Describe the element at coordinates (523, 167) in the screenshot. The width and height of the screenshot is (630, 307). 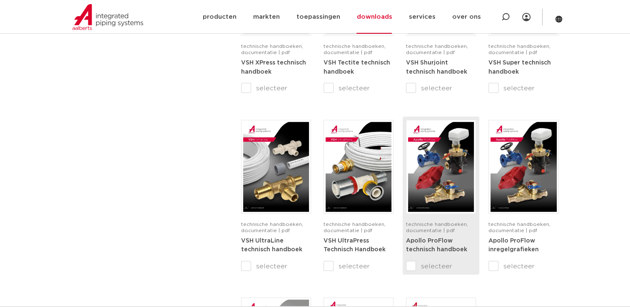
I see `img: Apollo-ProFlow_A4FlowCharts_5009941-2022-1.0_NL-pdf.jpg` at that location.